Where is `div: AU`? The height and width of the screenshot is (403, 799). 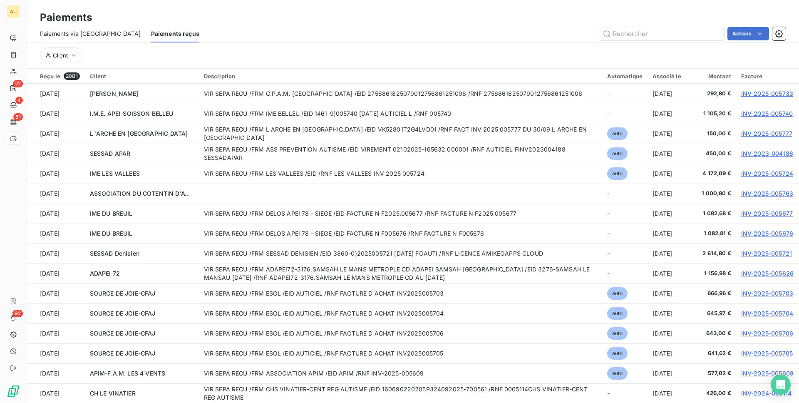 div: AU is located at coordinates (13, 12).